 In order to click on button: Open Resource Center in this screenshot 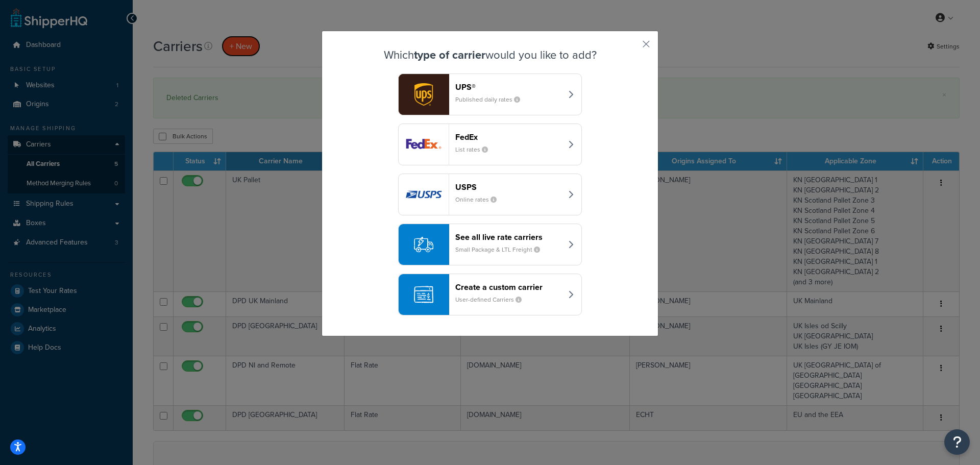, I will do `click(957, 443)`.